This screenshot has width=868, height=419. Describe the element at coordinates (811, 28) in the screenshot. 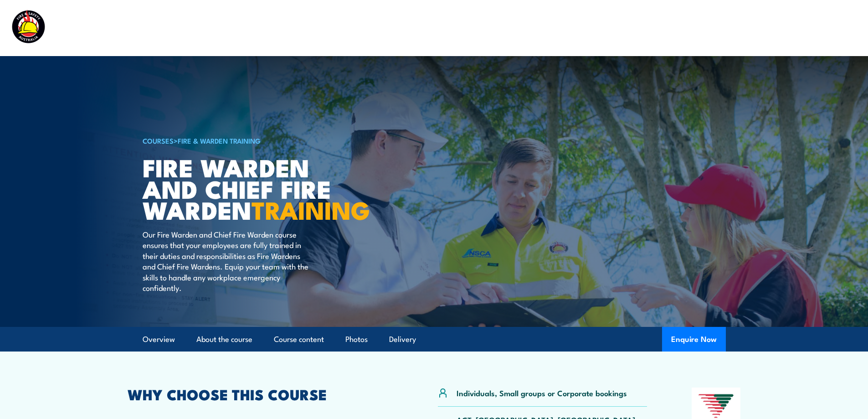

I see `a: Contact` at that location.